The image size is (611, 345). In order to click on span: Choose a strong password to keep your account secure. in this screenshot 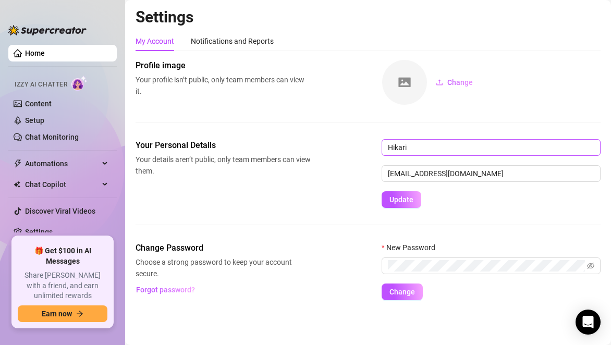, I will do `click(223, 268)`.